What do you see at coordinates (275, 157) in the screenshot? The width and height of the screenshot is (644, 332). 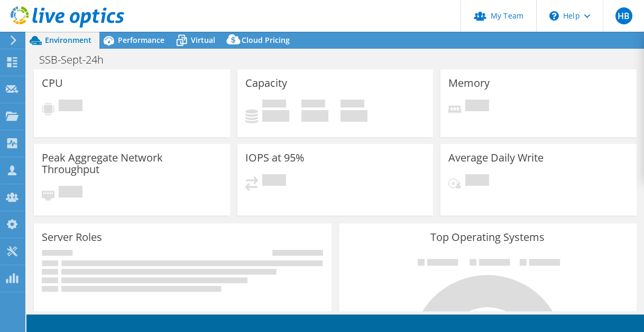 I see `h3: IOPS at 95%` at bounding box center [275, 157].